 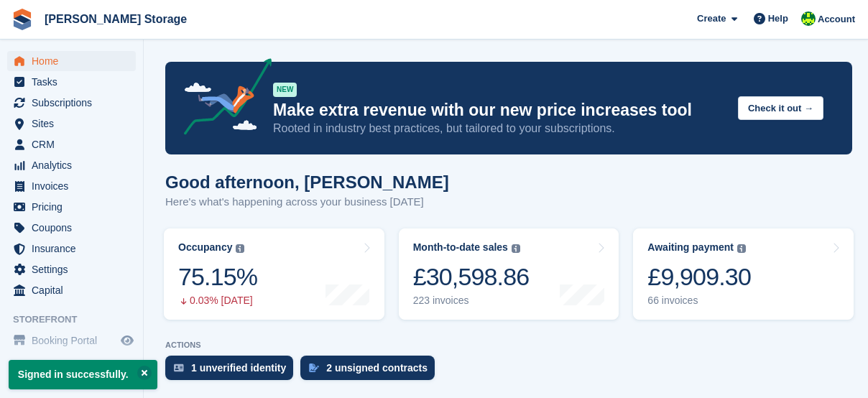 What do you see at coordinates (461, 247) in the screenshot?
I see `div: Month-to-date sales` at bounding box center [461, 247].